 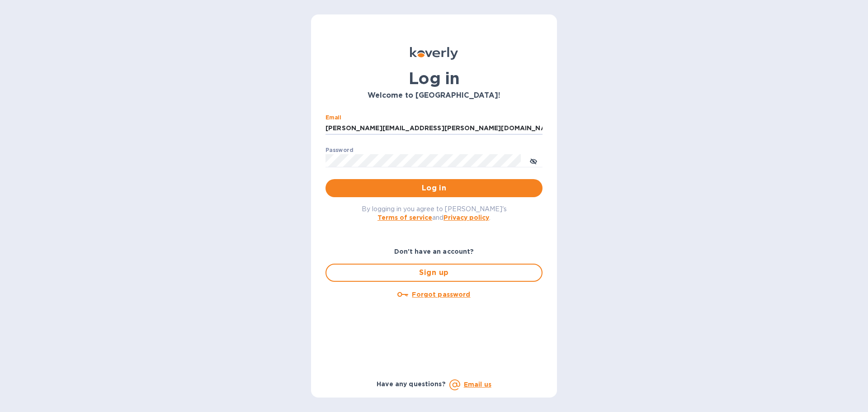 What do you see at coordinates (333, 118) in the screenshot?
I see `label: Email` at bounding box center [333, 118].